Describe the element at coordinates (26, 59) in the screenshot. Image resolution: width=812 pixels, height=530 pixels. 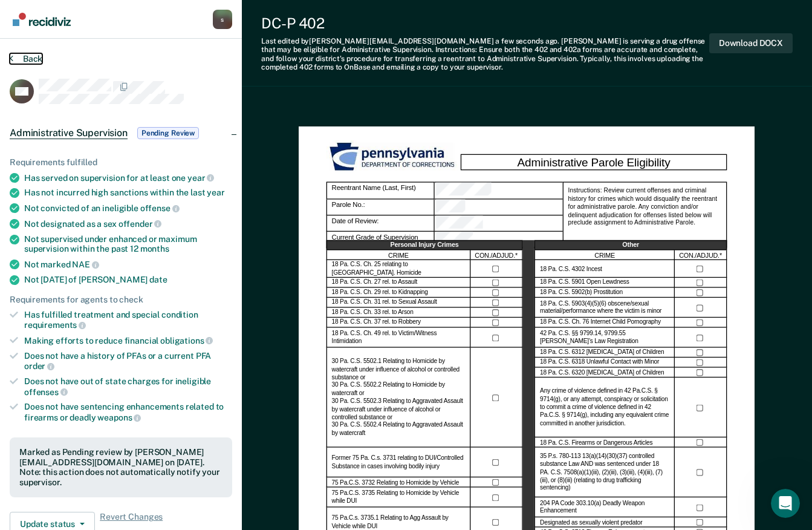
I see `button: Back` at that location.